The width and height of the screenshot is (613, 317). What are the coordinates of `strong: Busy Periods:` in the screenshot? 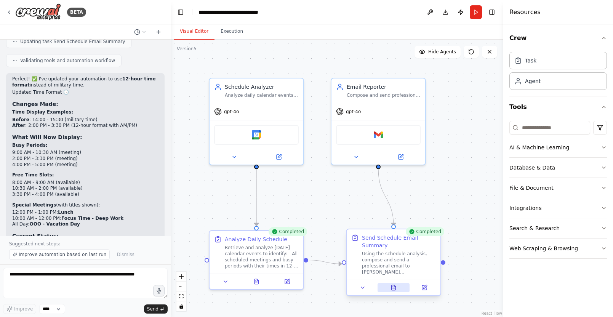 It's located at (30, 145).